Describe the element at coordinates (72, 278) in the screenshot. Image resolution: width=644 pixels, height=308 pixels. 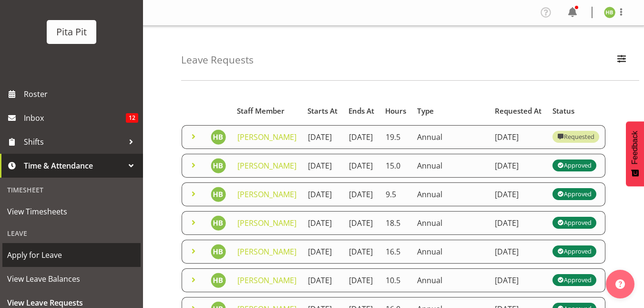
I see `span: View Leave Balances` at that location.